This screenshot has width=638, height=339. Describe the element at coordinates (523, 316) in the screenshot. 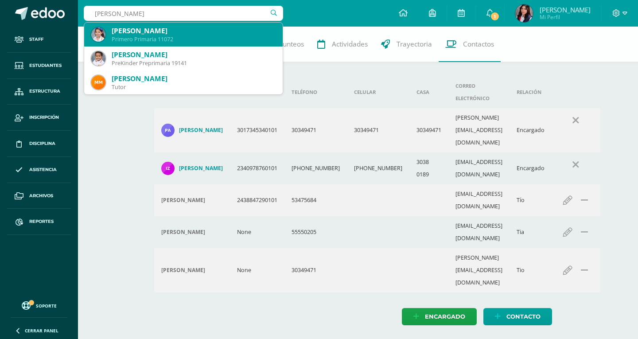

I see `span: Contacto` at that location.